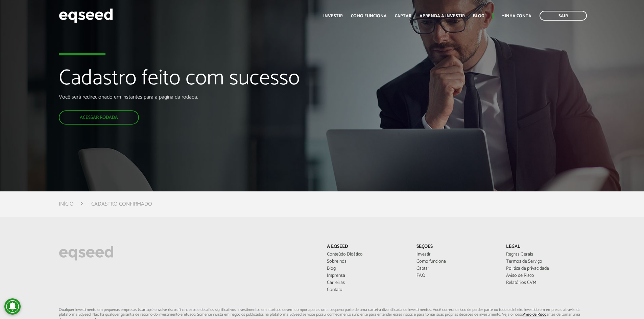 The width and height of the screenshot is (644, 319). Describe the element at coordinates (215, 80) in the screenshot. I see `h1: Cadastro feito com sucesso` at that location.